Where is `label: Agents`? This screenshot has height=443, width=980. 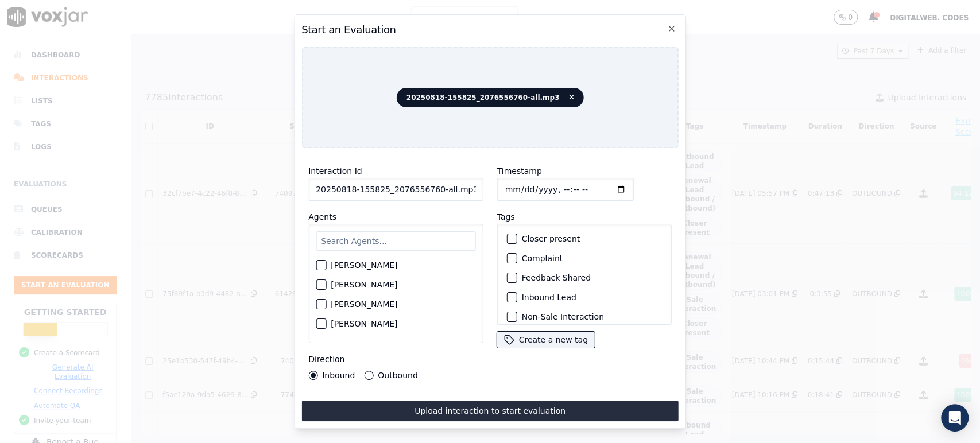
label: Agents is located at coordinates (322, 217).